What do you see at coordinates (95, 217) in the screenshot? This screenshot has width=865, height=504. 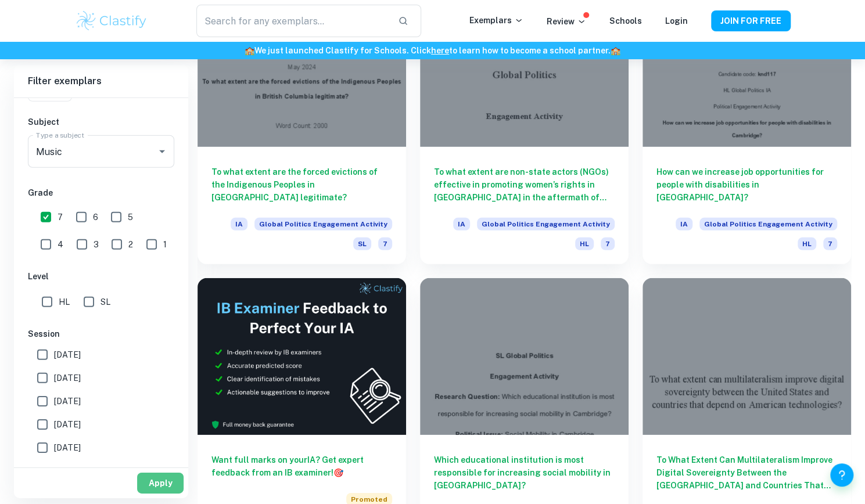 I see `span: 6` at bounding box center [95, 217].